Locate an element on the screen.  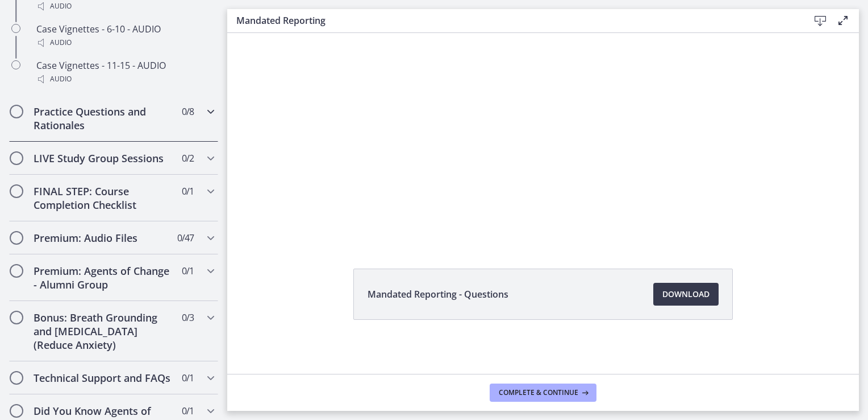
h2: Technical Support and FAQs is located at coordinates (103, 378).